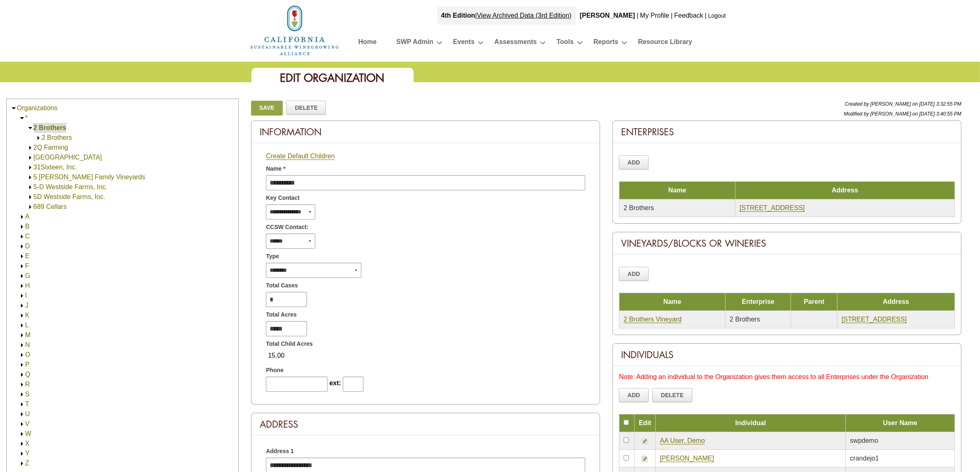 This screenshot has height=472, width=980. What do you see at coordinates (864, 440) in the screenshot?
I see `span: swpdemo` at bounding box center [864, 440].